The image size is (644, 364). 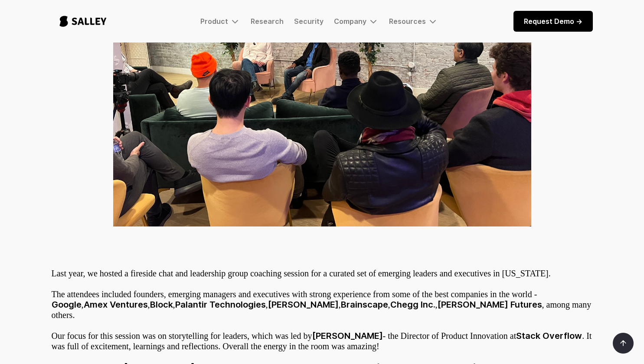 What do you see at coordinates (221, 304) in the screenshot?
I see `a: Palantir Technologies` at bounding box center [221, 304].